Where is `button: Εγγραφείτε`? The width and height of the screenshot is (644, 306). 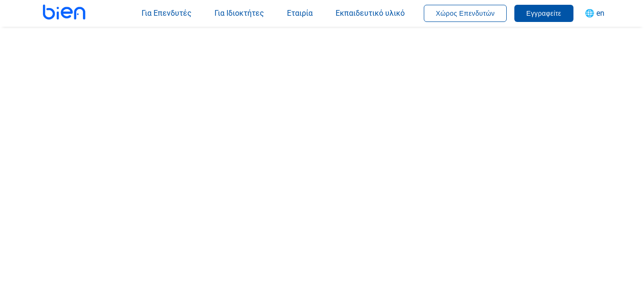
button: Εγγραφείτε is located at coordinates (544, 13).